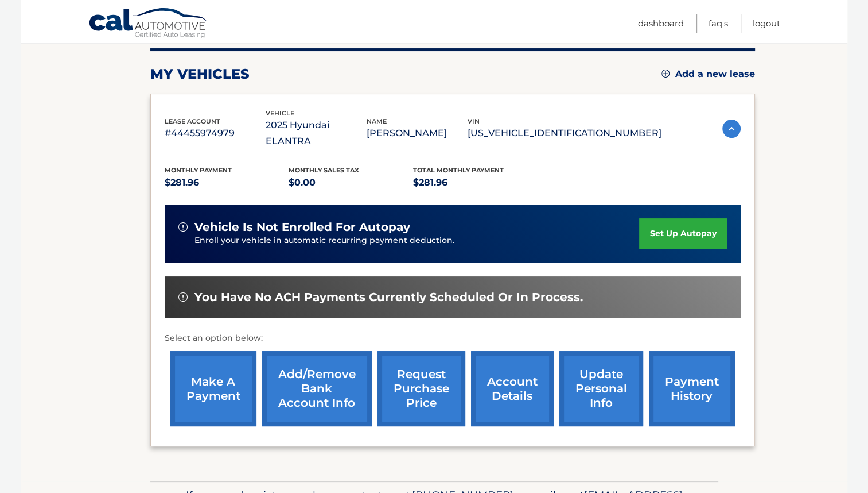 This screenshot has height=493, width=868. I want to click on span: You have no ACH payments currently scheduled or in process., so click(388, 297).